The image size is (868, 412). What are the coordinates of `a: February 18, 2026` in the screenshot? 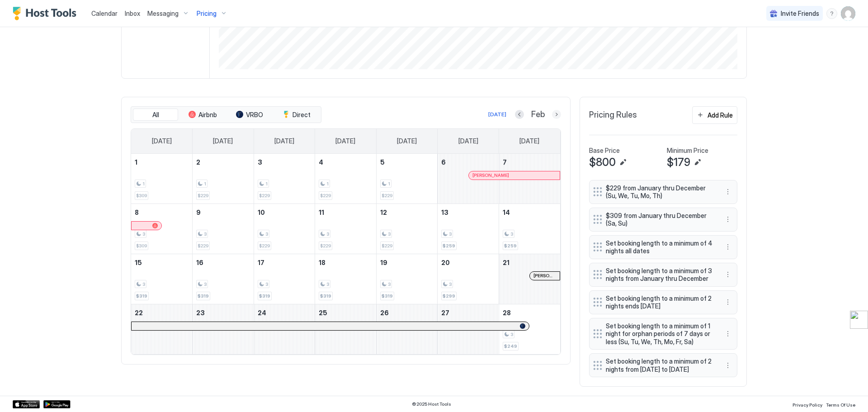 It's located at (346, 262).